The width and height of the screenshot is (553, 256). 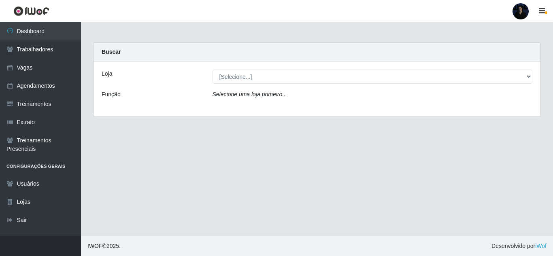 What do you see at coordinates (519, 246) in the screenshot?
I see `span: Desenvolvido por` at bounding box center [519, 246].